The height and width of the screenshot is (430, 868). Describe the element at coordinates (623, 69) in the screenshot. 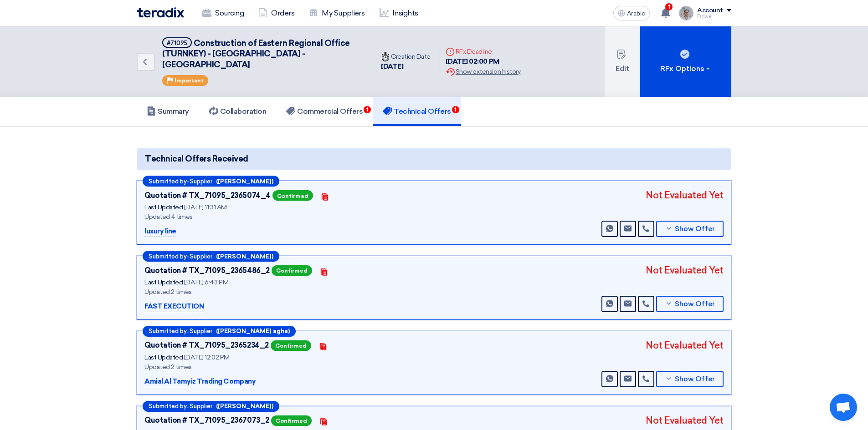

I see `font: Edit` at that location.